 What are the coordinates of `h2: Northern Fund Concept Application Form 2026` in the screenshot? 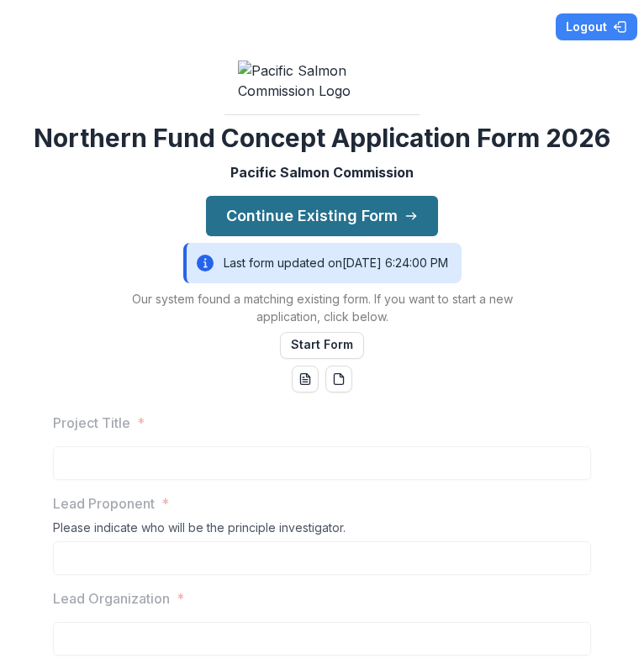 It's located at (322, 138).